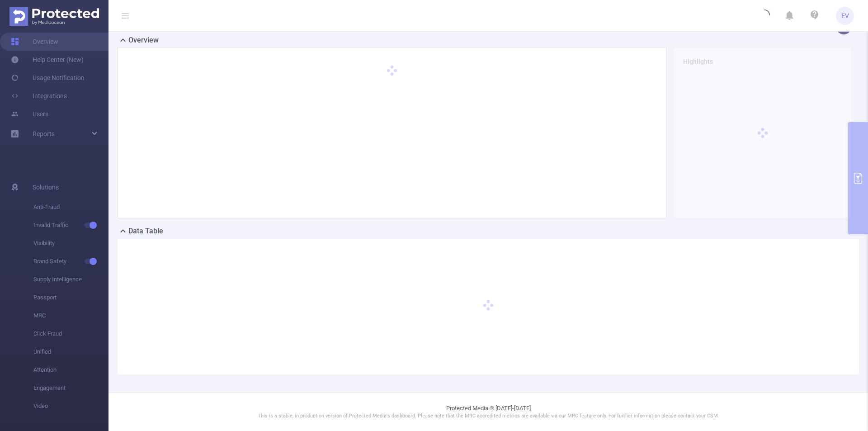 The height and width of the screenshot is (431, 868). Describe the element at coordinates (71, 261) in the screenshot. I see `span: Brand Safety` at that location.